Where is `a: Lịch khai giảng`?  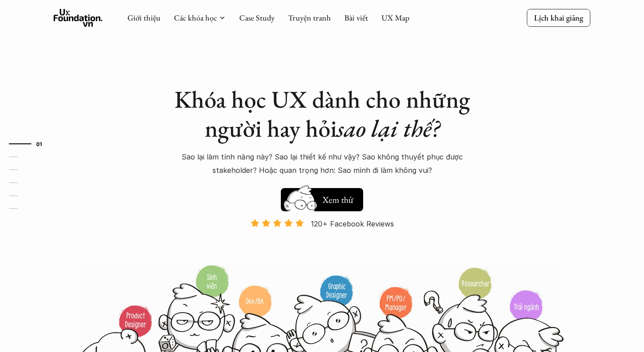 a: Lịch khai giảng is located at coordinates (559, 18).